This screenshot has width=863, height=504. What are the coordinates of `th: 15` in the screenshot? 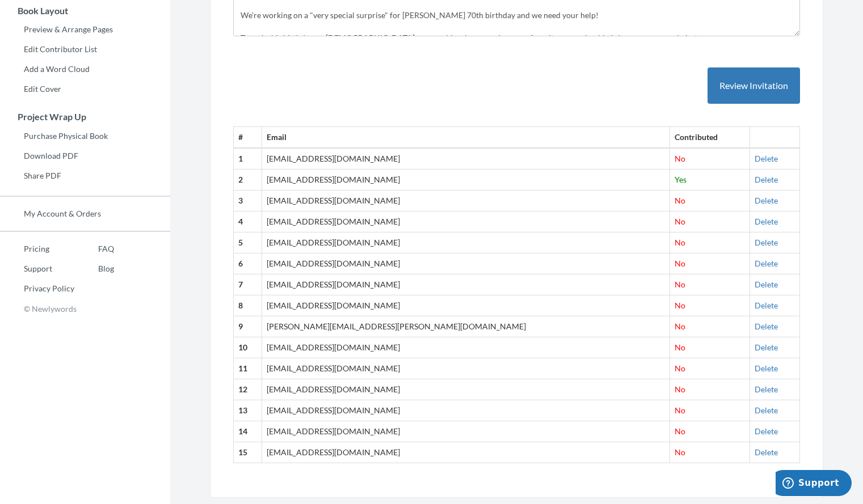 It's located at (248, 452).